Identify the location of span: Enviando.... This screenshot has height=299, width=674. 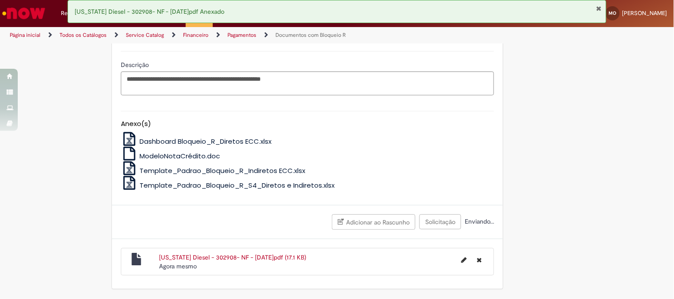
(479, 222).